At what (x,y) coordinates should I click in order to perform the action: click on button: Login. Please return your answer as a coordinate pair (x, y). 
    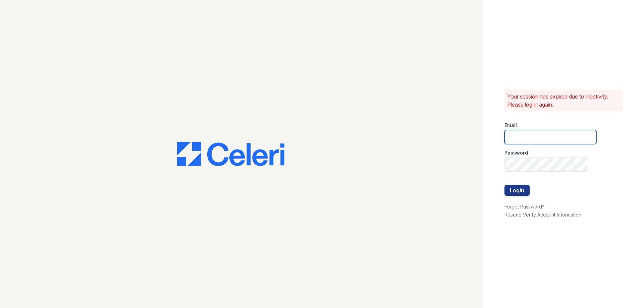
    Looking at the image, I should click on (517, 190).